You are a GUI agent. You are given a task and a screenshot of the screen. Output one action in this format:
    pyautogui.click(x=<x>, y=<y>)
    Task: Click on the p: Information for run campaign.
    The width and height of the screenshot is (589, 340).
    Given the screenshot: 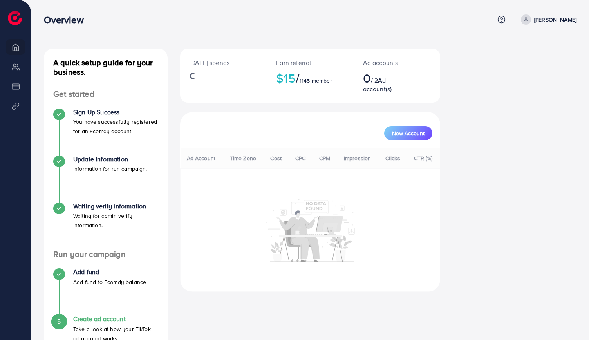 What is the action you would take?
    pyautogui.click(x=110, y=169)
    